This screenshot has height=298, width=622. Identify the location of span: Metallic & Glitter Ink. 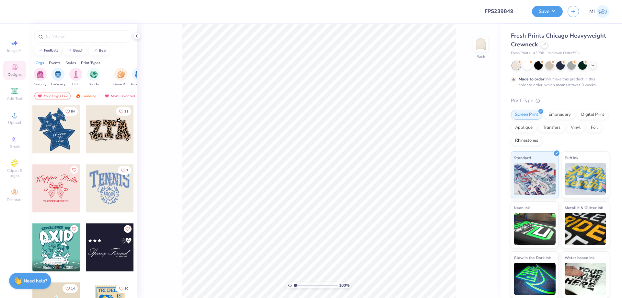
(584, 207).